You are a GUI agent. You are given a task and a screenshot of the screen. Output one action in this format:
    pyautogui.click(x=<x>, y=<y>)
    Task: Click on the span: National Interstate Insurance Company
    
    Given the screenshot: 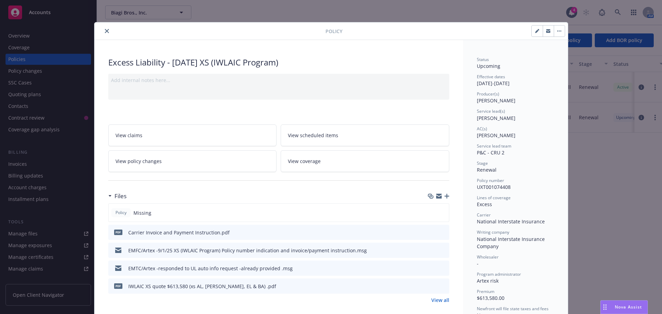 What is the action you would take?
    pyautogui.click(x=511, y=243)
    